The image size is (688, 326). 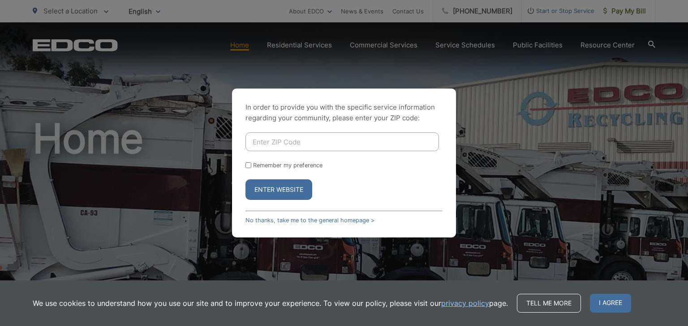 I want to click on input: Enter ZIP Code, so click(x=342, y=142).